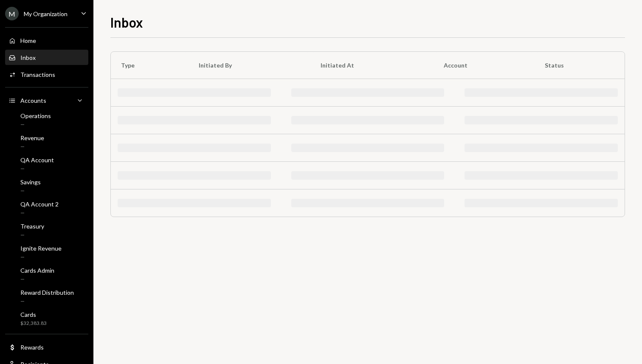 The image size is (642, 364). What do you see at coordinates (46, 274) in the screenshot?
I see `a: Cards Admin—` at bounding box center [46, 274].